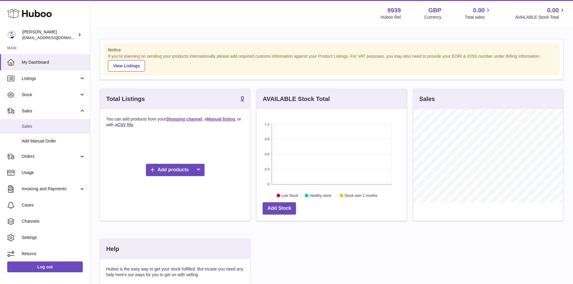 This screenshot has height=284, width=573. Describe the element at coordinates (478, 13) in the screenshot. I see `a: 0.00 Total sales` at that location.